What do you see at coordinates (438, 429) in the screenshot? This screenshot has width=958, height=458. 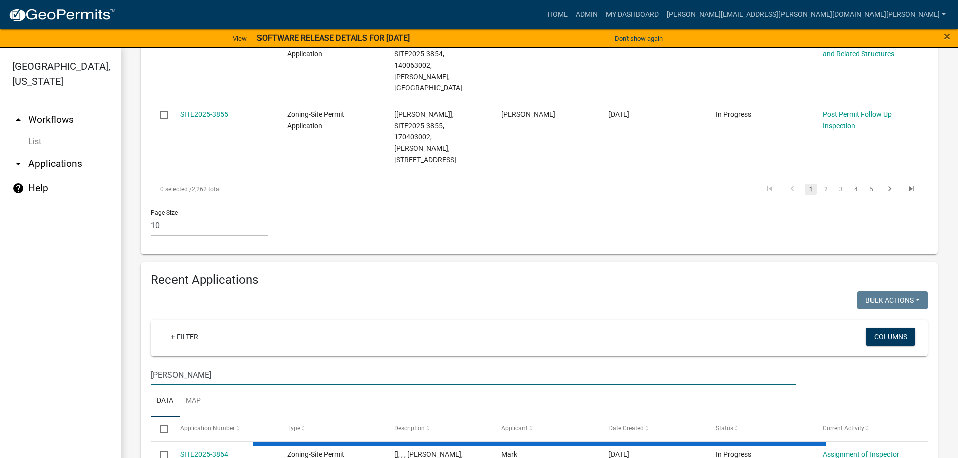 I see `datatable-header-cell: Description` at bounding box center [438, 429].